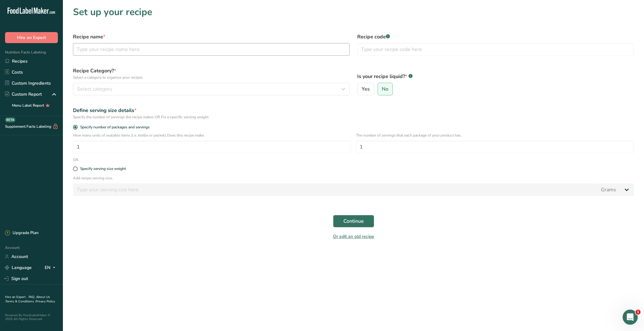  Describe the element at coordinates (18, 268) in the screenshot. I see `a: Language` at that location.